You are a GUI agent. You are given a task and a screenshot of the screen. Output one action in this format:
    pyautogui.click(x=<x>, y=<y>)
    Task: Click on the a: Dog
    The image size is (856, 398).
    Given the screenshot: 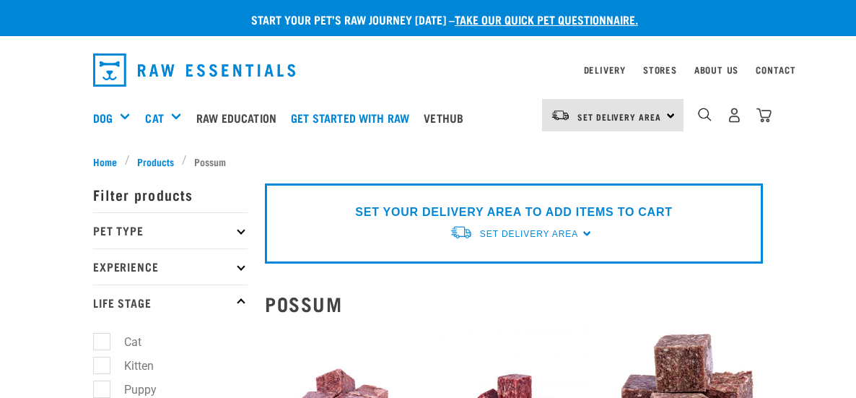 What is the action you would take?
    pyautogui.click(x=102, y=118)
    